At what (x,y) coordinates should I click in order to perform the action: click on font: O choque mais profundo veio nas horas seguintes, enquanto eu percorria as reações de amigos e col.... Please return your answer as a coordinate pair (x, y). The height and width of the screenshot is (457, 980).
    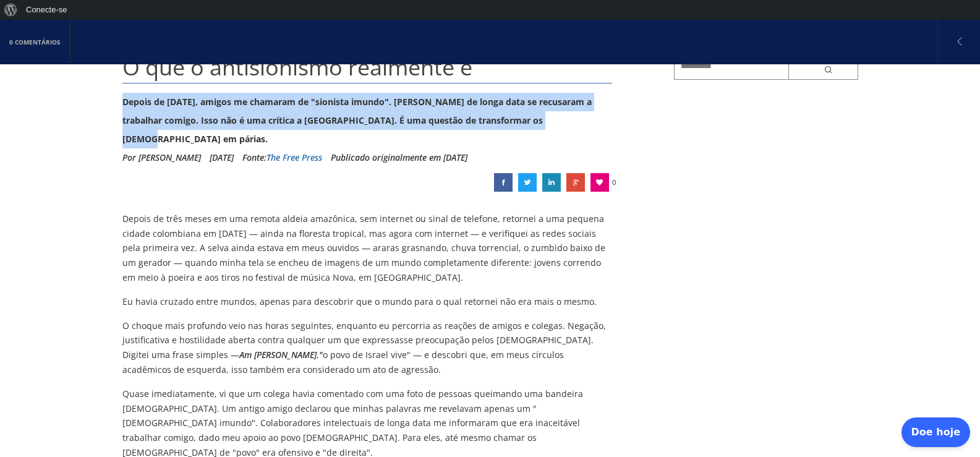
    Looking at the image, I should click on (365, 340).